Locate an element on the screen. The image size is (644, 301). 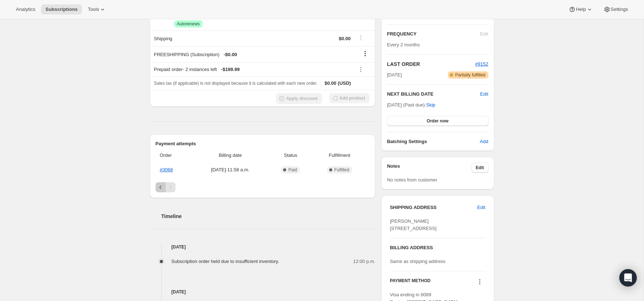
span: - $199.99 is located at coordinates (230, 69).